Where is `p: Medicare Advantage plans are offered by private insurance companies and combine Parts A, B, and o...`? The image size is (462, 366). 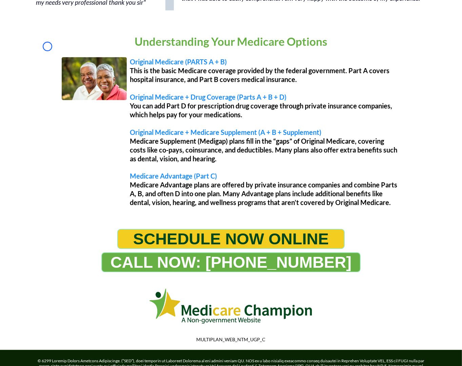
p: Medicare Advantage plans are offered by private insurance companies and combine Parts A, B, and o... is located at coordinates (266, 194).